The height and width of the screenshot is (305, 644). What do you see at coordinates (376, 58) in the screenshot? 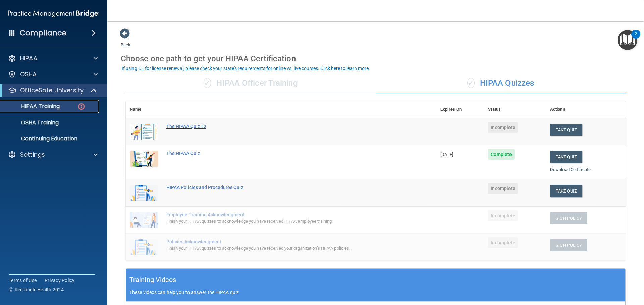
I see `div: Choose one path to get your HIPAA Certification` at bounding box center [376, 58].